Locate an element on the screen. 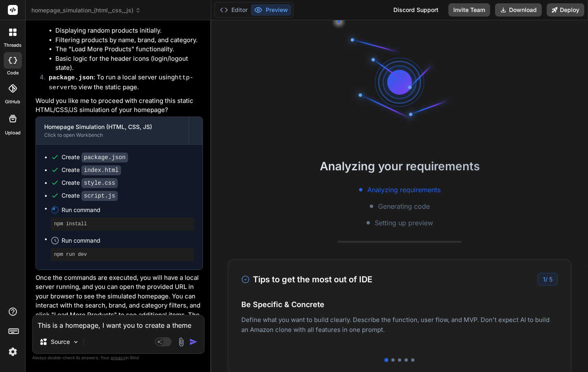 The image size is (588, 372). h2: Analyzing your requirements is located at coordinates (400, 166).